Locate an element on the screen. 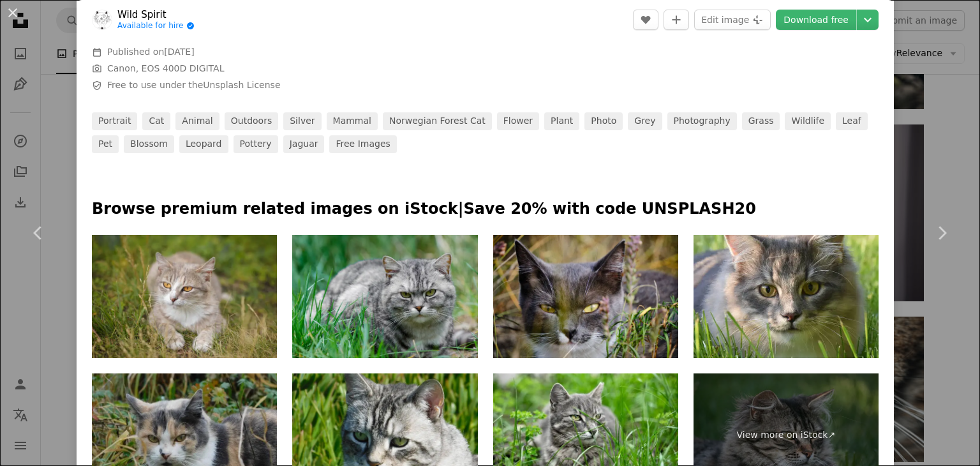  img: grey cat is sitting and lying on a green grass is located at coordinates (384, 297).